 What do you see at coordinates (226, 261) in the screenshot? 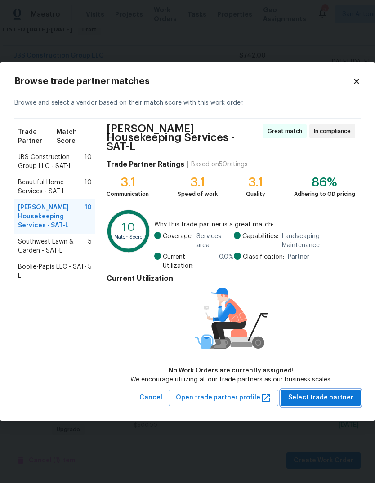
I see `span: 0.0 %` at bounding box center [226, 261].